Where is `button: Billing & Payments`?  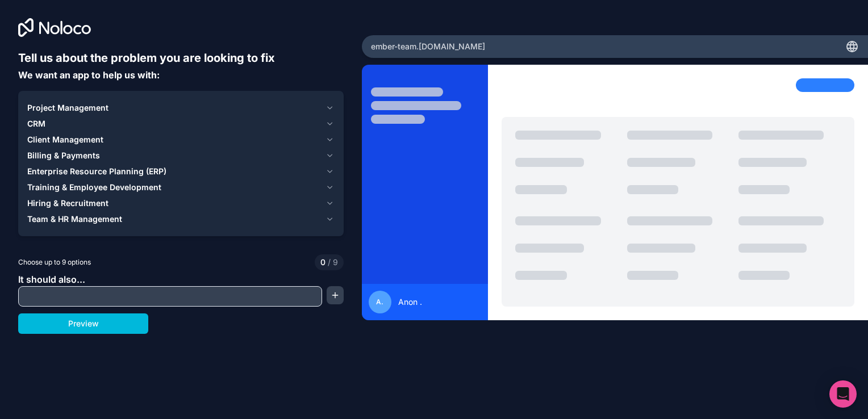 button: Billing & Payments is located at coordinates (181, 155).